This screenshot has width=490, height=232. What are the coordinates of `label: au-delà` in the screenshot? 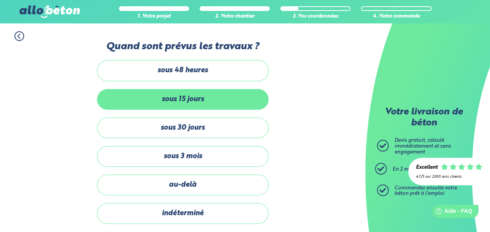 It's located at (183, 184).